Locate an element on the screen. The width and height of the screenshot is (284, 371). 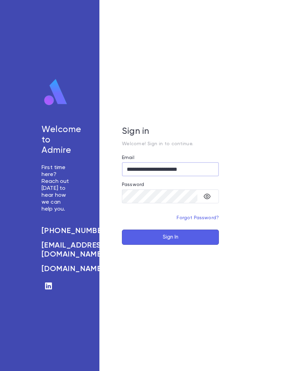
button: Sign In is located at coordinates (170, 237).